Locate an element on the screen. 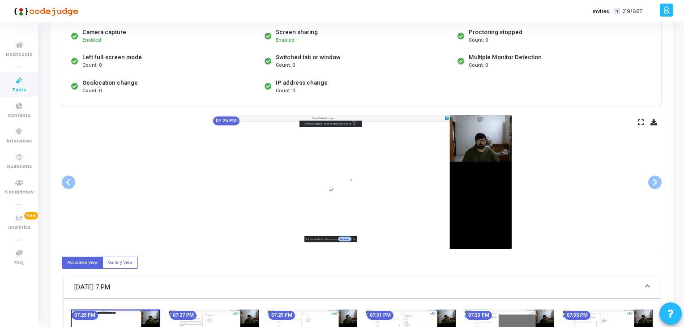 The height and width of the screenshot is (327, 684). div: IP address change is located at coordinates (302, 83).